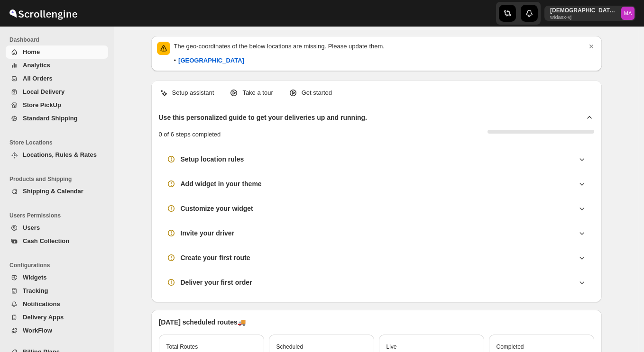 The height and width of the screenshot is (352, 644). What do you see at coordinates (57, 241) in the screenshot?
I see `button: Cash Collection` at bounding box center [57, 241].